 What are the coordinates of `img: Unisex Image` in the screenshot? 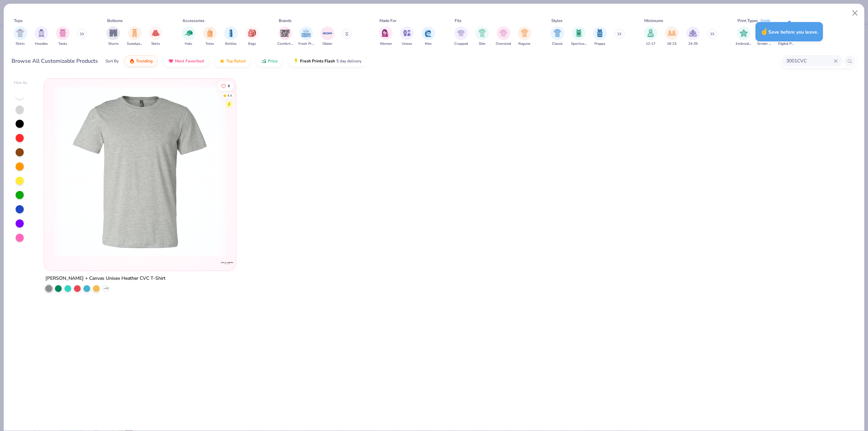 It's located at (407, 33).